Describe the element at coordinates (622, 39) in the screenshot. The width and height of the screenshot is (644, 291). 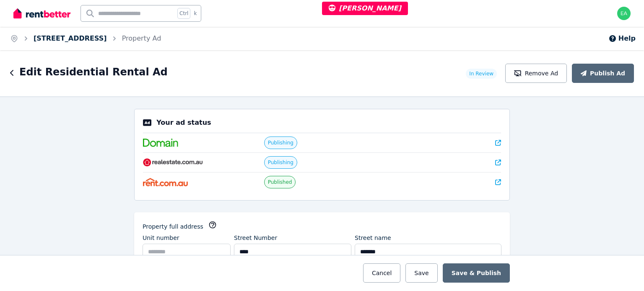
I see `button: Help` at that location.